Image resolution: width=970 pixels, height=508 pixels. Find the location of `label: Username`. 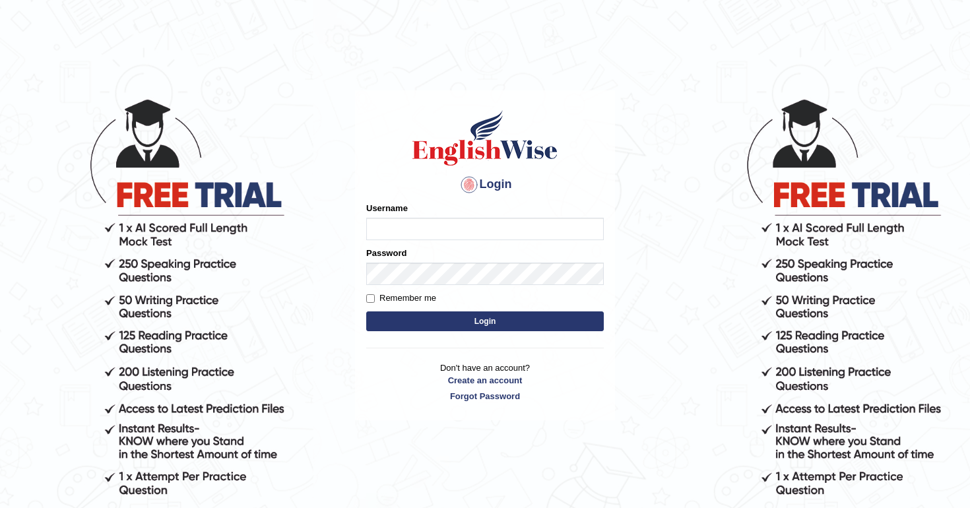

label: Username is located at coordinates (387, 208).